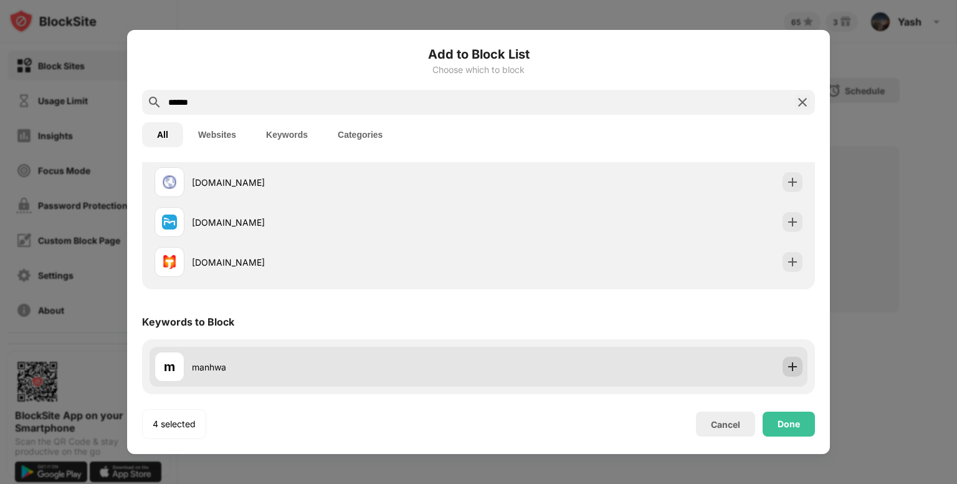 This screenshot has height=484, width=957. I want to click on button: Categories, so click(360, 135).